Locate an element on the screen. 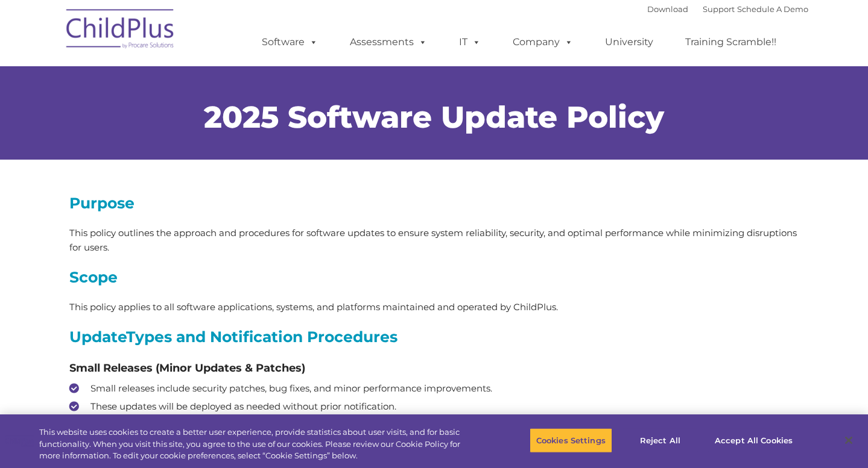  a: Software is located at coordinates (289, 42).